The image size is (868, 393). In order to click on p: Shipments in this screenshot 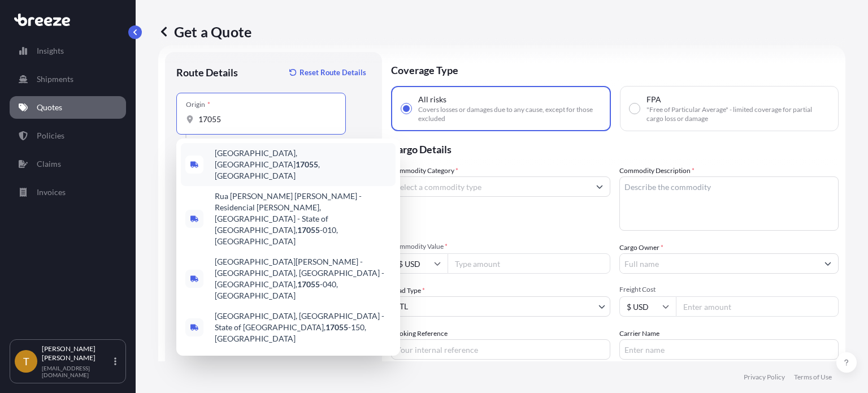, I will do `click(55, 79)`.